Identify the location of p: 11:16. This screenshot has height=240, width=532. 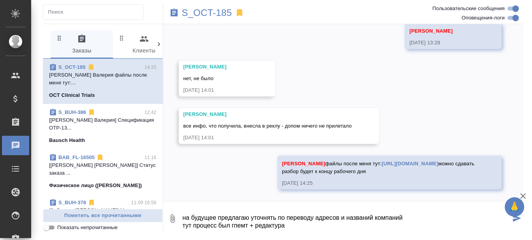
(150, 158).